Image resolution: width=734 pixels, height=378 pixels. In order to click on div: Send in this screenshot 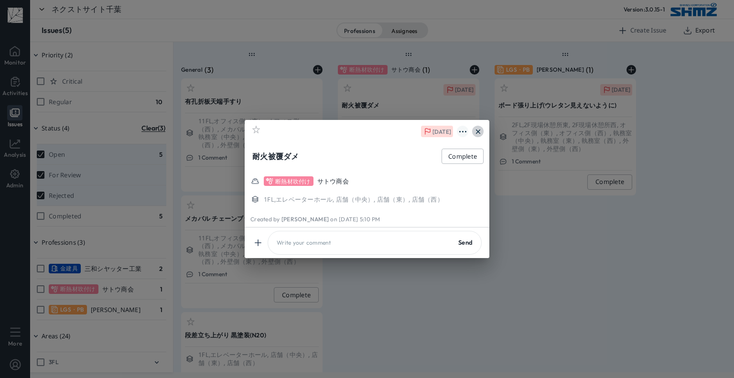, I will do `click(466, 242)`.